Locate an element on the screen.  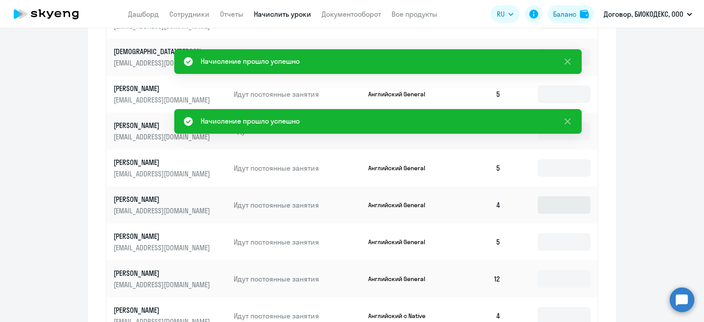
a: Балансbalance is located at coordinates (571, 14).